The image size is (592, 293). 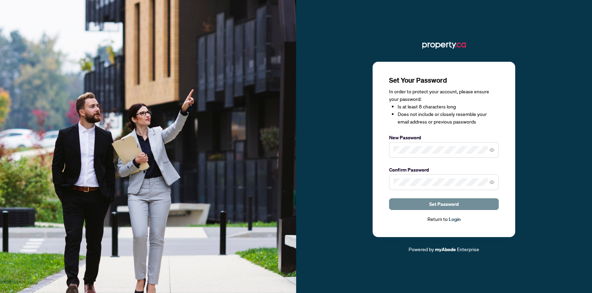 What do you see at coordinates (444, 107) in the screenshot?
I see `div: In order to protect your account, please ensure your password:` at bounding box center [444, 107].